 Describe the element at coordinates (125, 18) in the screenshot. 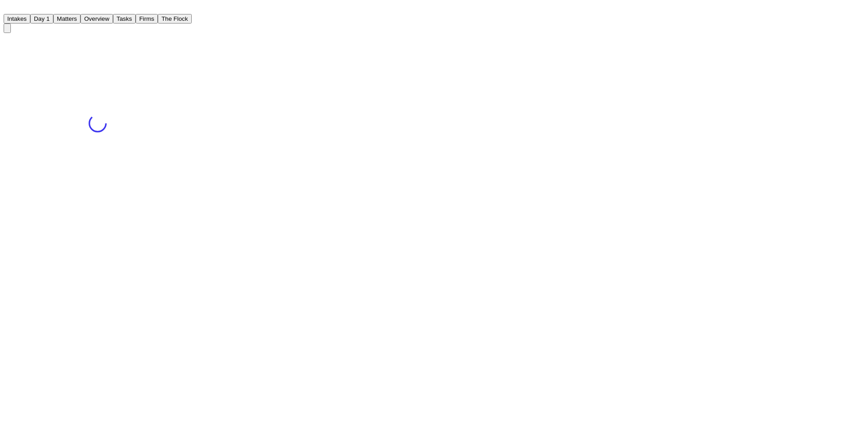

I see `a: Tasks` at that location.